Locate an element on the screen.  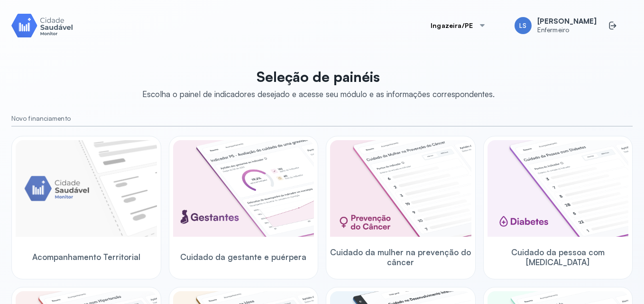
span: Enfermeiro is located at coordinates (567, 30).